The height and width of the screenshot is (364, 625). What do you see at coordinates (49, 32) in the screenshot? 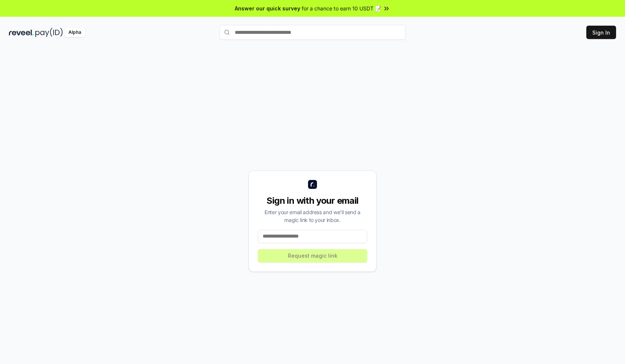
I see `img: pay_id` at bounding box center [49, 32].